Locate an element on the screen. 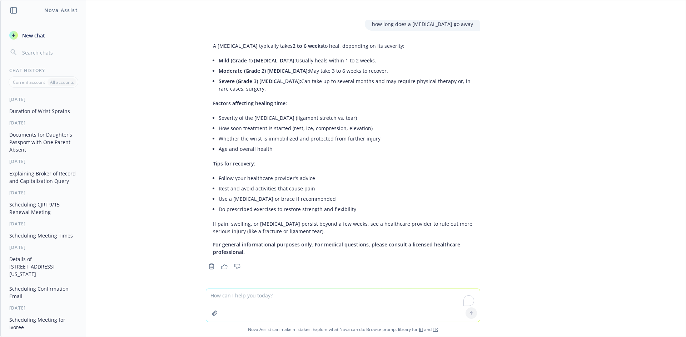  li: Follow your healthcare provider's advice is located at coordinates (346, 178).